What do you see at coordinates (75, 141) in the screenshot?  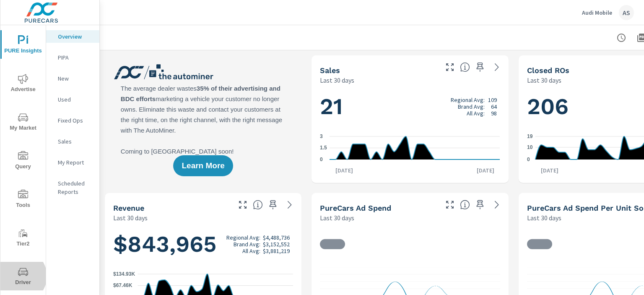 I see `p: Sales` at bounding box center [75, 141].